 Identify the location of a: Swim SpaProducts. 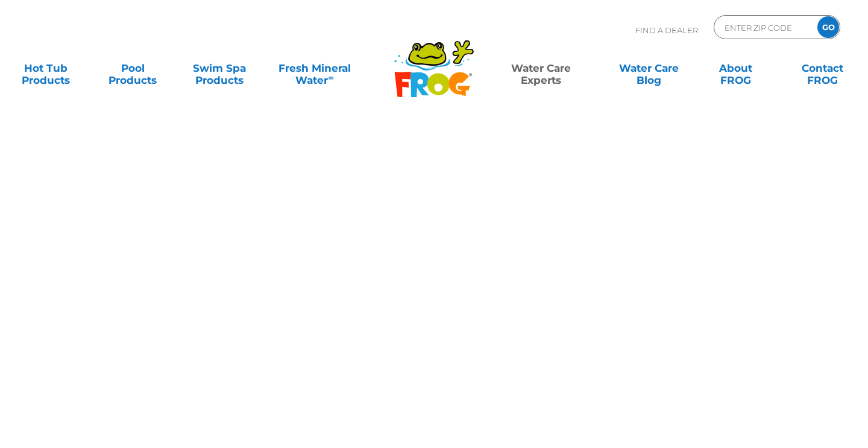
(219, 68).